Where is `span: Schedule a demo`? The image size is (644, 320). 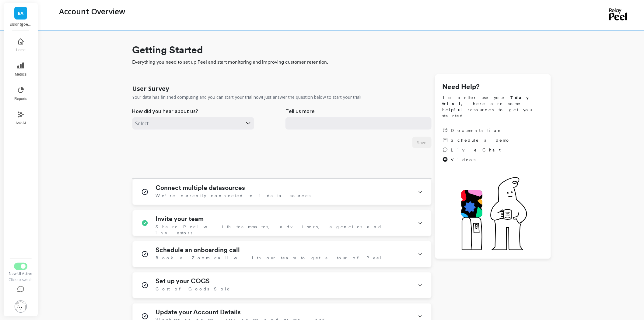
span: Schedule a demo is located at coordinates (481, 140).